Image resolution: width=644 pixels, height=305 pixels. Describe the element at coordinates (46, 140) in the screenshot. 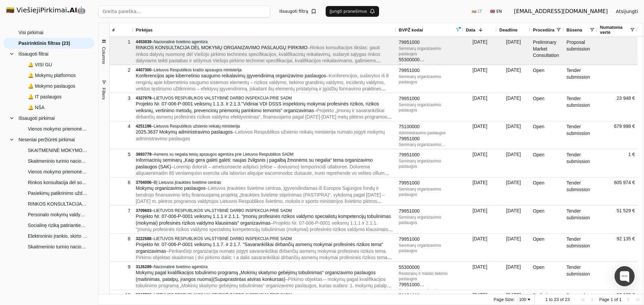

I see `span: Neseniai peržiūrėti pirkimai` at that location.